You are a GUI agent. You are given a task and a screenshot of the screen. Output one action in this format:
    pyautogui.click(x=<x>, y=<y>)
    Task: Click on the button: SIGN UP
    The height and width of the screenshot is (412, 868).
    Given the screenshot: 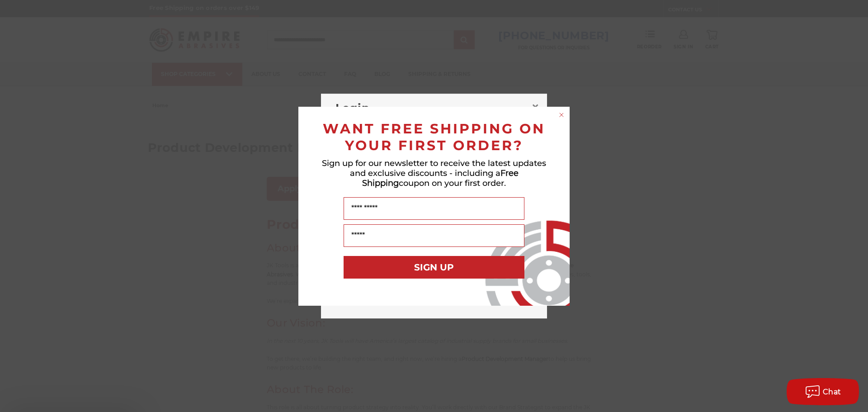 What is the action you would take?
    pyautogui.click(x=434, y=267)
    